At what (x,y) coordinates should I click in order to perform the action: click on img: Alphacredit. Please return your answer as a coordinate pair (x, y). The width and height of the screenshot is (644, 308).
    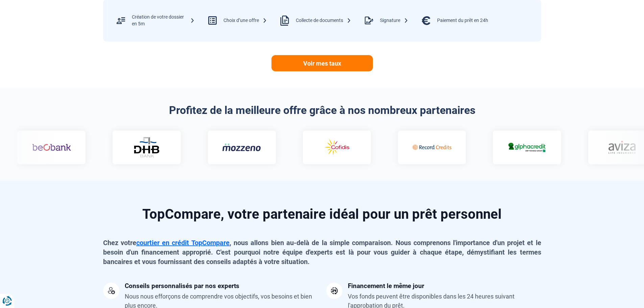
    Looking at the image, I should click on (519, 147).